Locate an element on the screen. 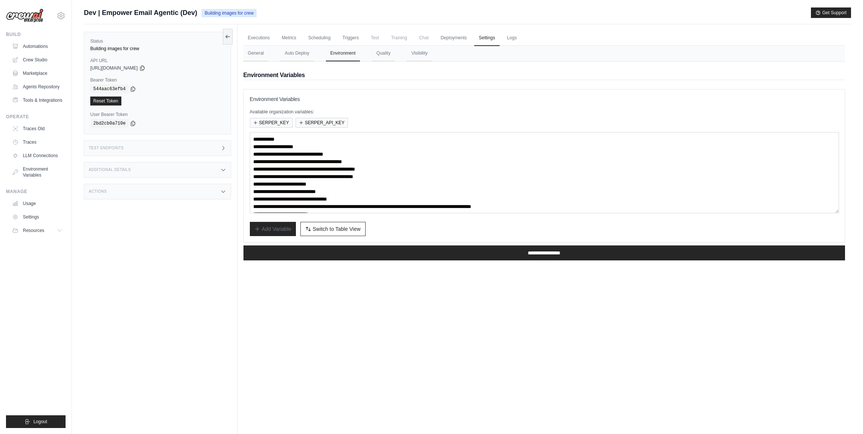 Image resolution: width=863 pixels, height=434 pixels. span: Building images for crew is located at coordinates (229, 13).